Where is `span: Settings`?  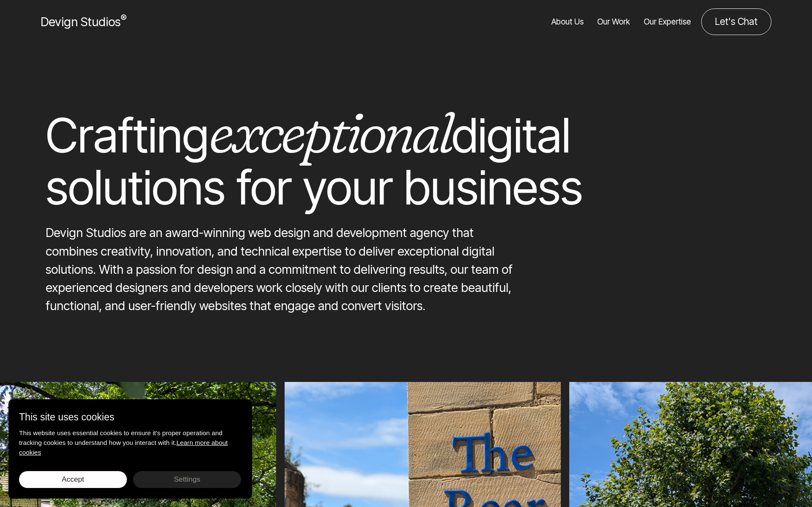
span: Settings is located at coordinates (187, 479).